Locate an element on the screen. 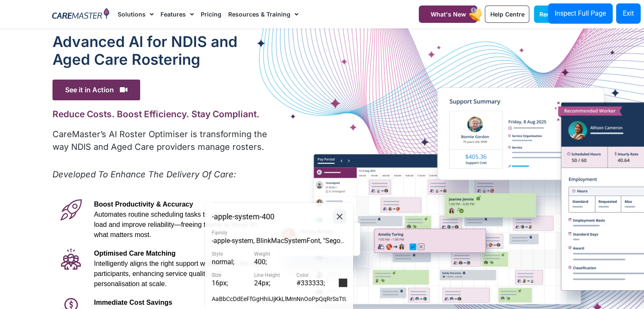  h1: Advanced Al for NDIS and Aged Care Rostering is located at coordinates (160, 50).